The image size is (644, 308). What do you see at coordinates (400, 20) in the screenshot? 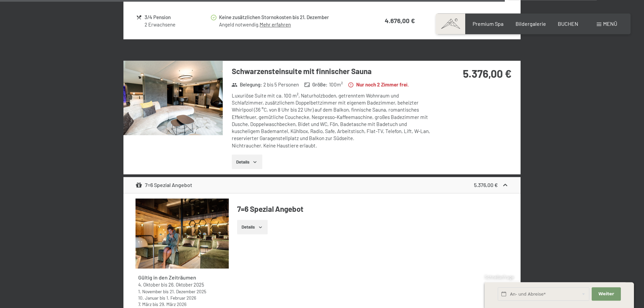
I see `strong: 4.676,00 €` at bounding box center [400, 20].